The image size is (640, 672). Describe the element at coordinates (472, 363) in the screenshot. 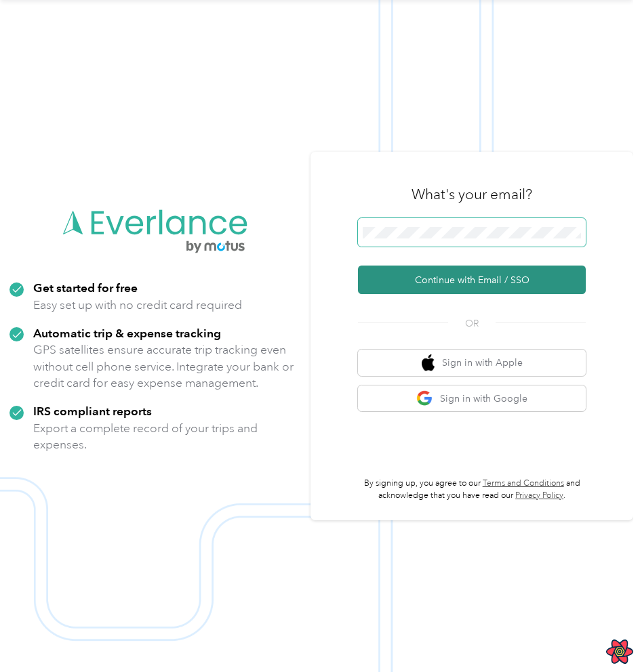

I see `button: apple logoSign in with Apple` at that location.